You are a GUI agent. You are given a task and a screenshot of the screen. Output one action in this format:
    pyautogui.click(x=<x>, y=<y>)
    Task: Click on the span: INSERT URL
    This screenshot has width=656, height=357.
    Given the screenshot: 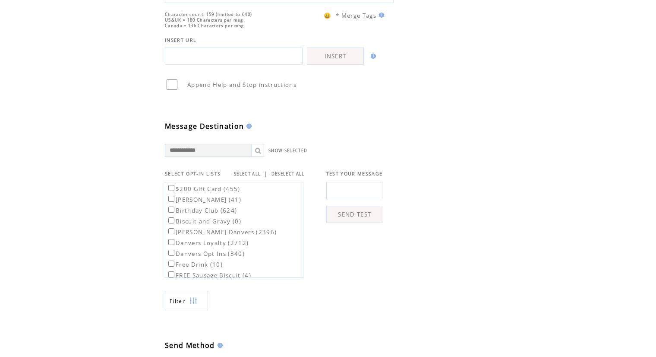 What is the action you would take?
    pyautogui.click(x=181, y=40)
    